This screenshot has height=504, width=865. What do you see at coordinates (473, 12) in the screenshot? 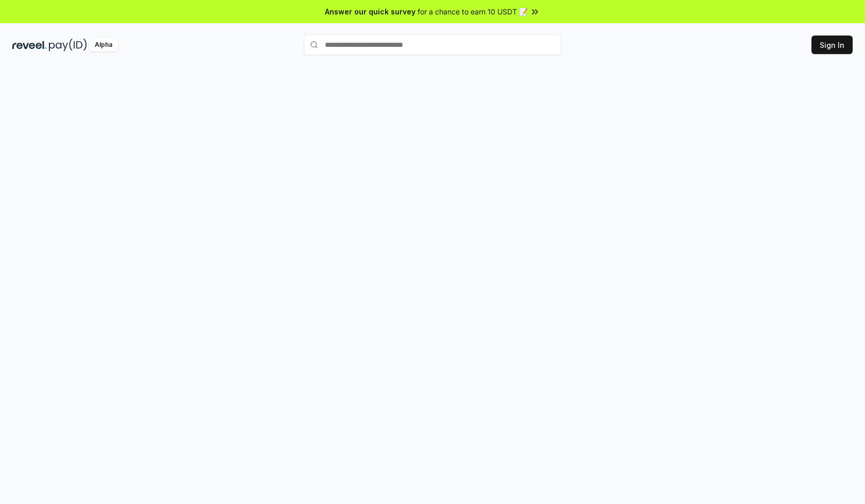
I see `span: for a chance to earn 10 USDT 📝` at bounding box center [473, 12].